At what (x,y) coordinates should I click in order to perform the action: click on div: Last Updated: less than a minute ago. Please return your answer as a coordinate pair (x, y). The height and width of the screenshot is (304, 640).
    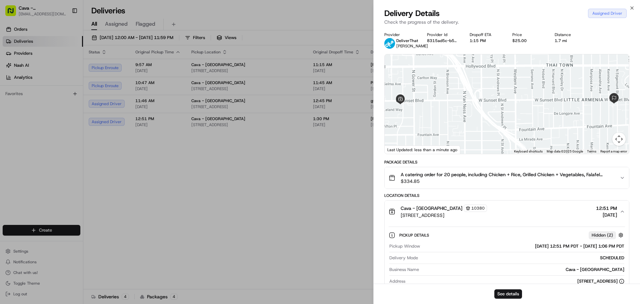
    Looking at the image, I should click on (422, 149).